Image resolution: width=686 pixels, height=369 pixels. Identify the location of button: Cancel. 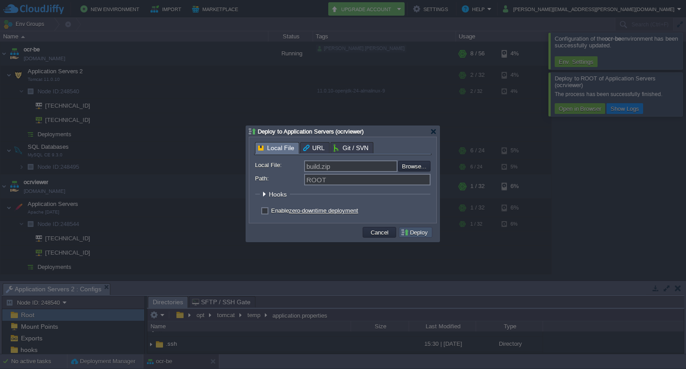
(380, 232).